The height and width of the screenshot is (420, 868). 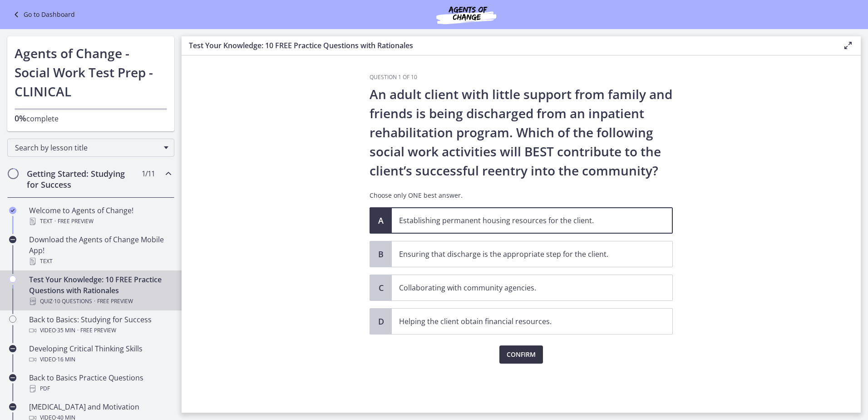 What do you see at coordinates (100, 383) in the screenshot?
I see `div: Back to Basics Practice Questions` at bounding box center [100, 383].